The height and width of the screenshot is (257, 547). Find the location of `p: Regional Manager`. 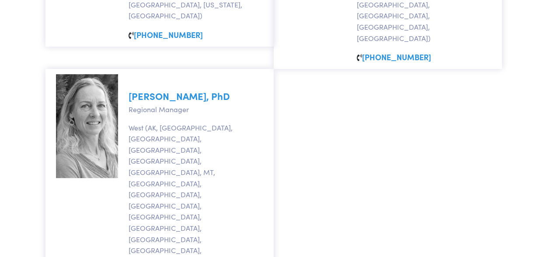

p: Regional Manager is located at coordinates (196, 110).